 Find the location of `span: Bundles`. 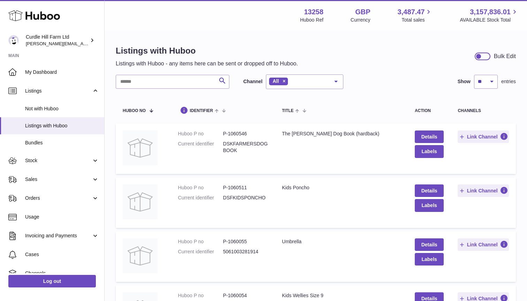

span: Bundles is located at coordinates (62, 143).